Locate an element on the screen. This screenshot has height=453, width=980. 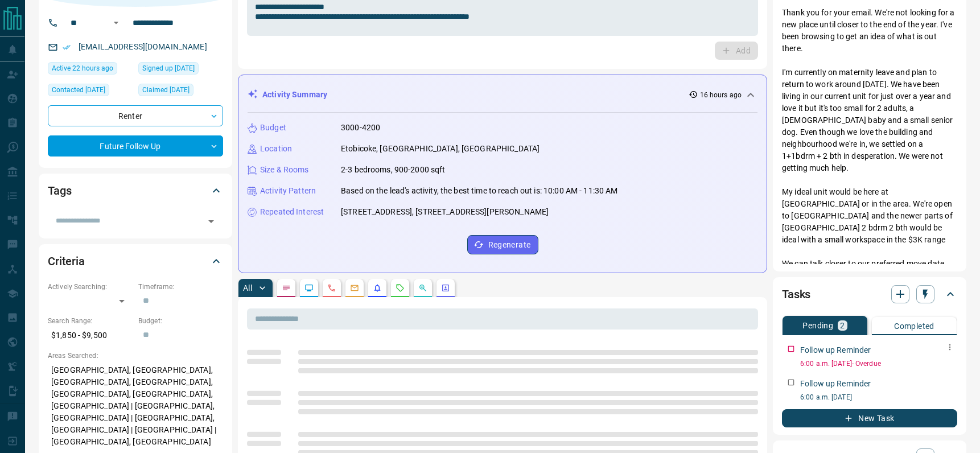
p: Budget: is located at coordinates (181, 321).